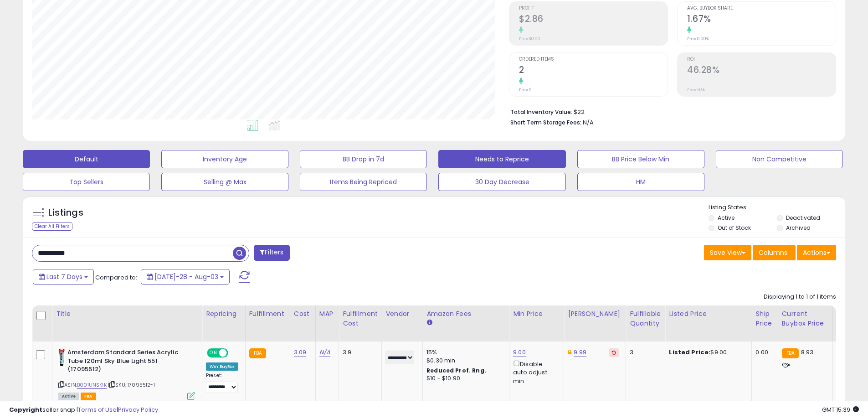 The width and height of the screenshot is (868, 419). What do you see at coordinates (520, 352) in the screenshot?
I see `a: 9.00` at bounding box center [520, 352].